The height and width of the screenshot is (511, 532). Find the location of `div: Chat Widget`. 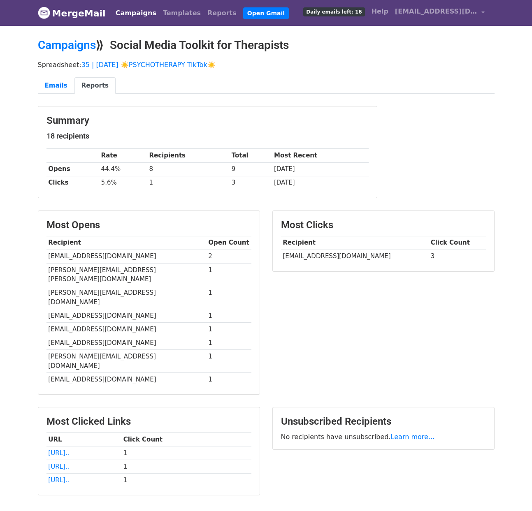

div: Chat Widget is located at coordinates (511, 491).